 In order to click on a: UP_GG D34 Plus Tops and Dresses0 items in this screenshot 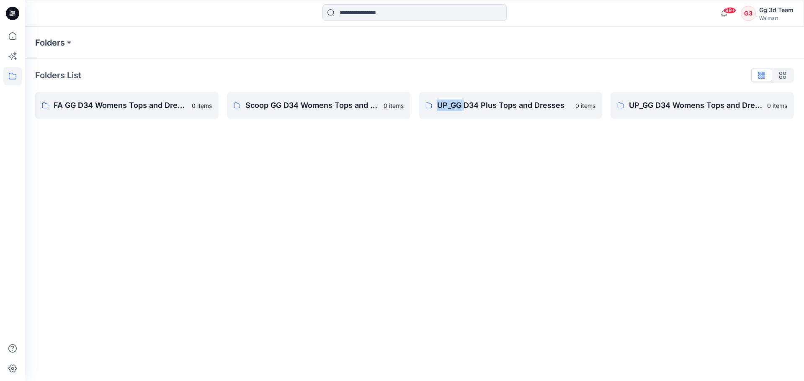, I will do `click(510, 105)`.